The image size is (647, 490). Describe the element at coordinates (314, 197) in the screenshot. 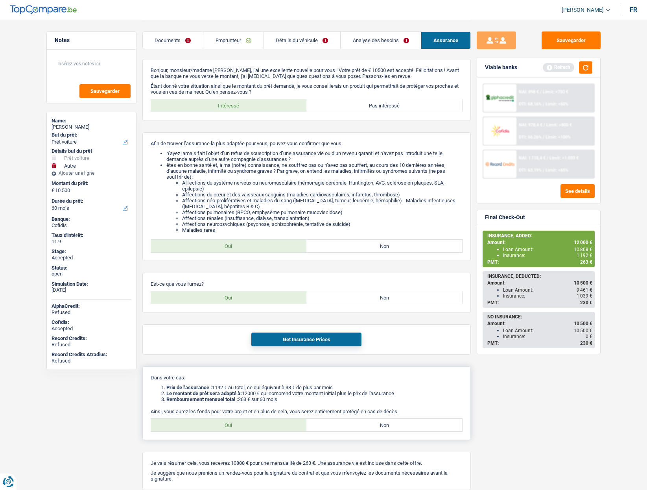

I see `li: êtes en bonne santé et, à ma (notre) connaissance, ne souffrez pas ou n’avez pas souffert, au cou...` at that location.